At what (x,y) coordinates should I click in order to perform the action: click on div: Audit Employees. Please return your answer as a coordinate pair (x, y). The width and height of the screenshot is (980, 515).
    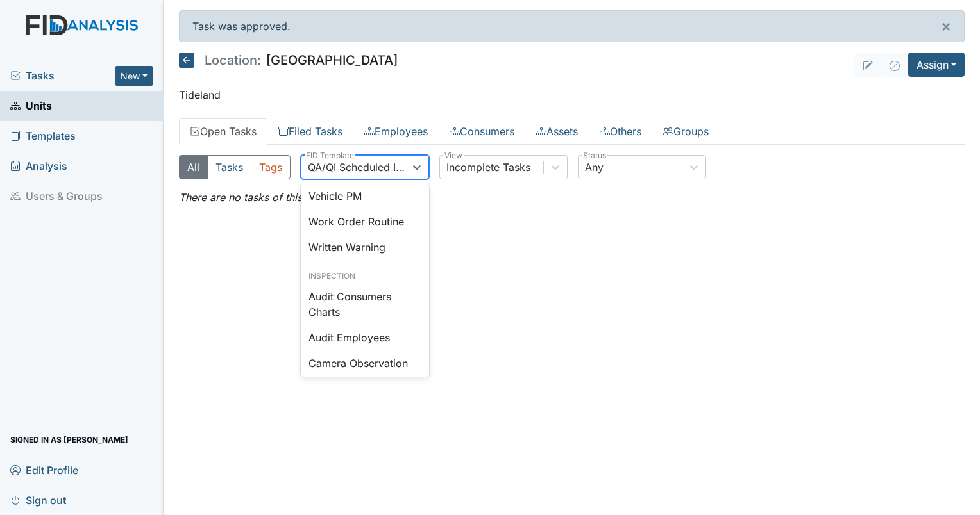
    Looking at the image, I should click on (365, 338).